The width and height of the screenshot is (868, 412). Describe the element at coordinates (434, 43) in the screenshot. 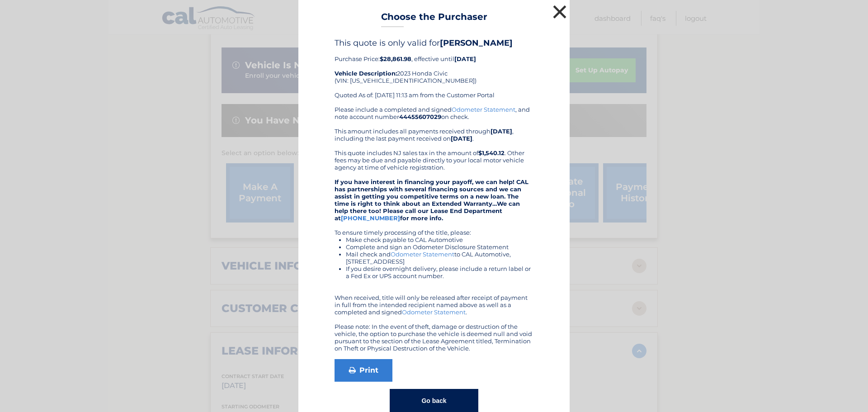

I see `h4: This quote is only valid for` at that location.